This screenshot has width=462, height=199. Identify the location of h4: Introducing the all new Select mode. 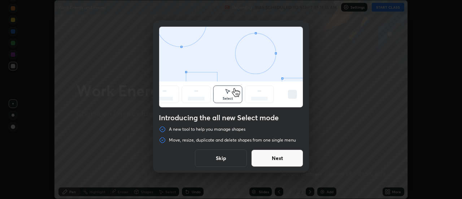
(231, 118).